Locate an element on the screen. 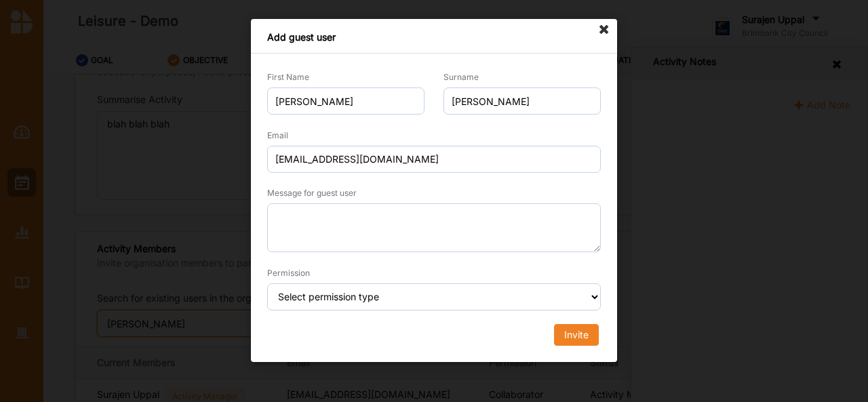 The image size is (868, 402). div: Add guest user is located at coordinates (434, 36).